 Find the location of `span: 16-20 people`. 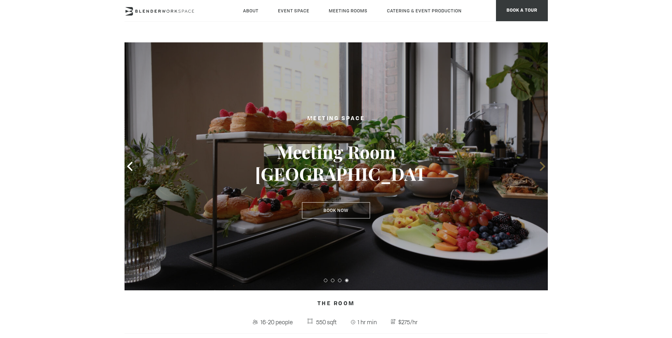

span: 16-20 people is located at coordinates (277, 322).